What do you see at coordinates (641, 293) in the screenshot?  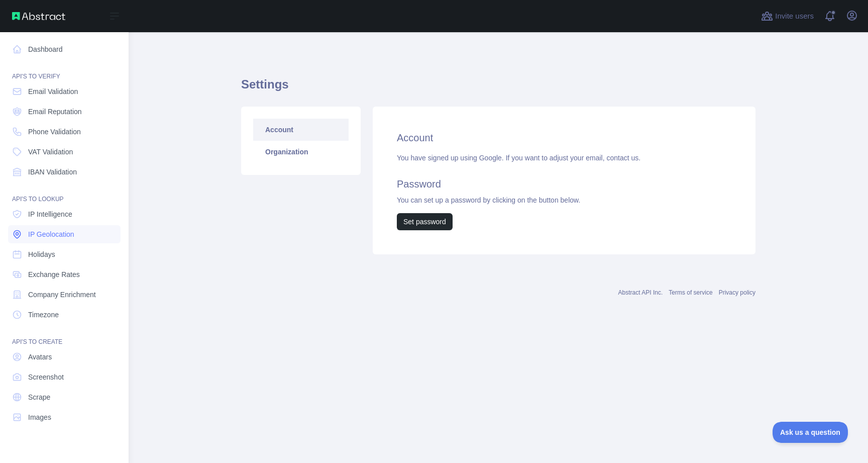 I see `a: Abstract API Inc.` at bounding box center [641, 293].